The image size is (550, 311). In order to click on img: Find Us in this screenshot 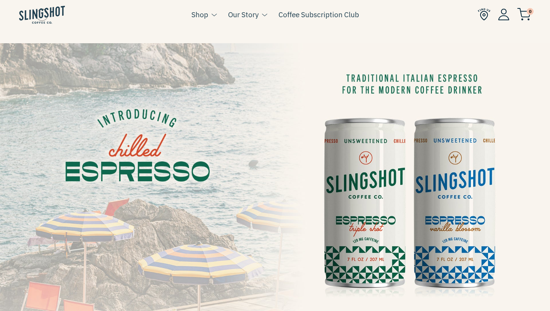, I will do `click(484, 14)`.